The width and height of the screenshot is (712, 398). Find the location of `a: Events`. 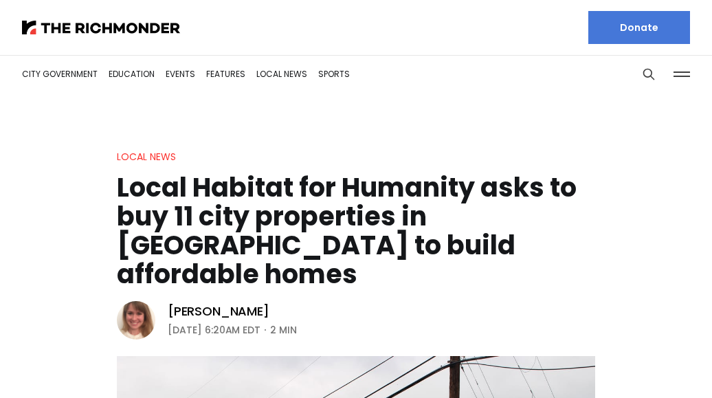

a: Events is located at coordinates (180, 74).